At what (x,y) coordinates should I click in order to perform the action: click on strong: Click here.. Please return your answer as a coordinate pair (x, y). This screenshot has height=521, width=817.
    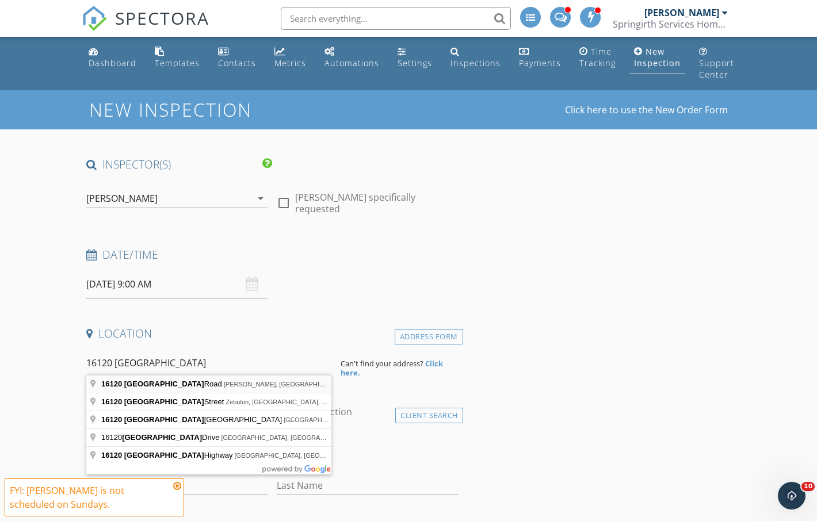
    Looking at the image, I should click on (392, 368).